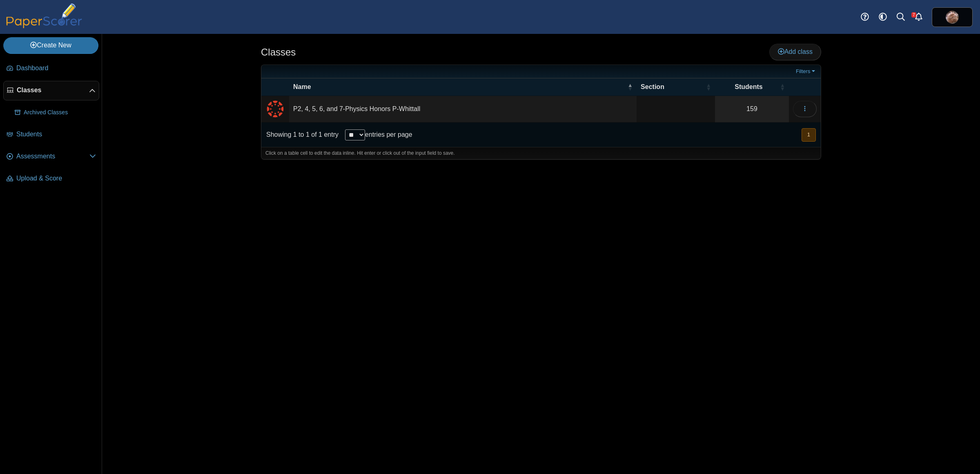 The image size is (980, 474). What do you see at coordinates (806, 71) in the screenshot?
I see `a: Filters` at bounding box center [806, 71].